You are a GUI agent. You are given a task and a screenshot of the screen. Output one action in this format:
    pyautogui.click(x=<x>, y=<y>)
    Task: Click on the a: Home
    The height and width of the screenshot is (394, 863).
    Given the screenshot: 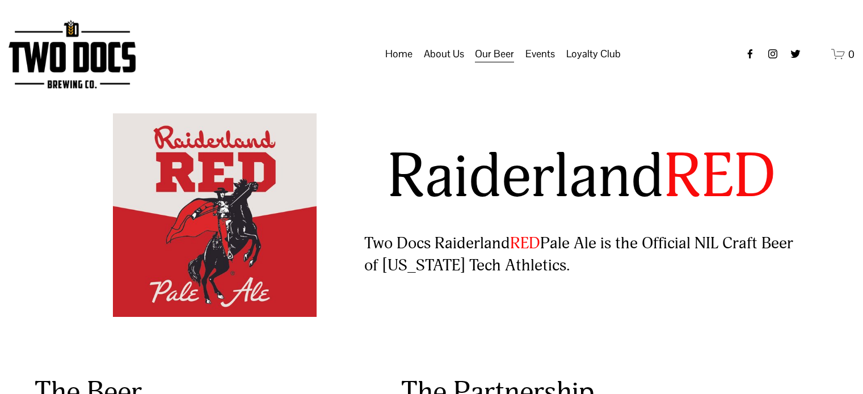 What is the action you would take?
    pyautogui.click(x=399, y=54)
    